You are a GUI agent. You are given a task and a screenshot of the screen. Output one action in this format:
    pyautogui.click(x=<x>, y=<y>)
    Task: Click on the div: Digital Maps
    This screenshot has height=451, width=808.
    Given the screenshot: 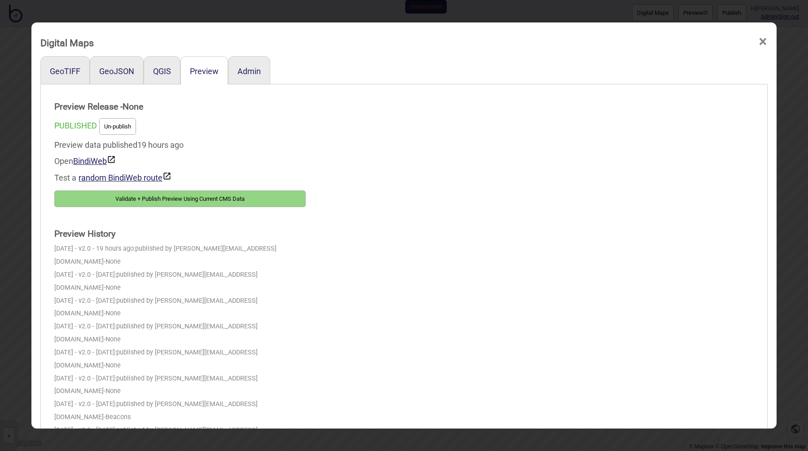 What is the action you would take?
    pyautogui.click(x=67, y=43)
    